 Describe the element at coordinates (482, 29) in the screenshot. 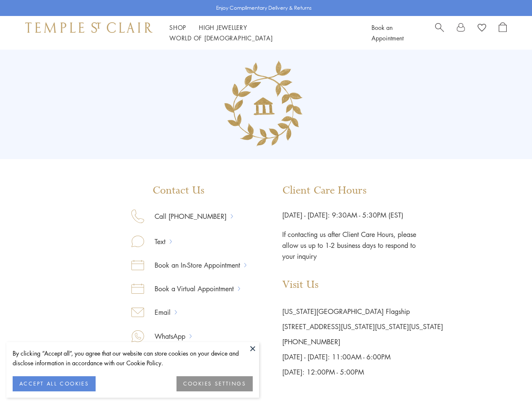

I see `a: View Wishlist` at that location.